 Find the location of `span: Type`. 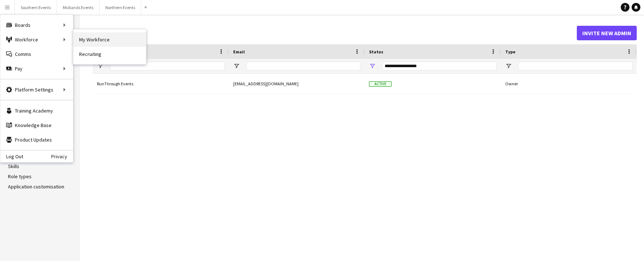

span: Type is located at coordinates (510, 52).